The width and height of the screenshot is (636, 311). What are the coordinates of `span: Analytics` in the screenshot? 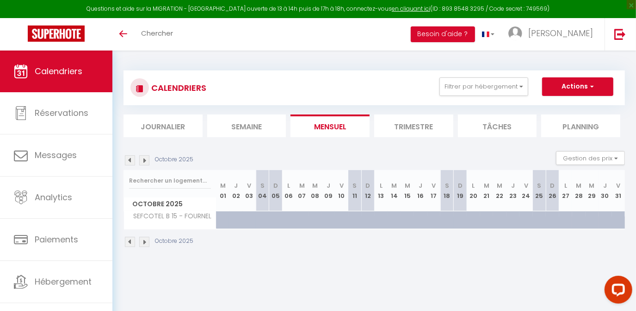 It's located at (53, 197).